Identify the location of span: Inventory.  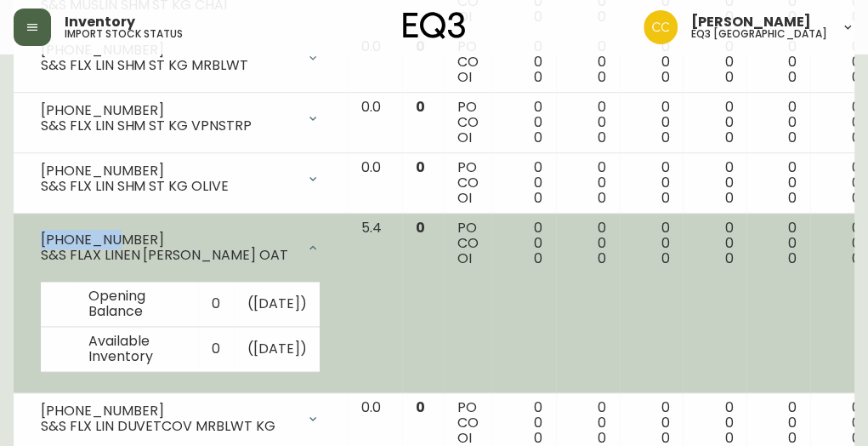
(99, 22).